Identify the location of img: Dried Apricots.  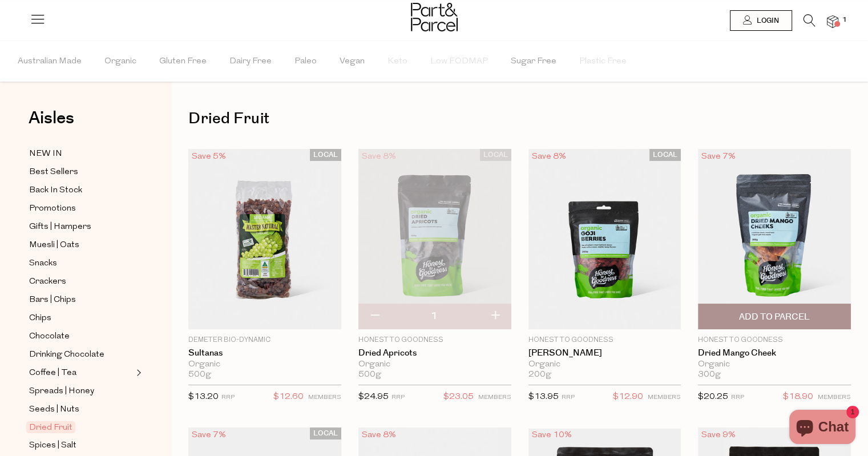
(435, 239).